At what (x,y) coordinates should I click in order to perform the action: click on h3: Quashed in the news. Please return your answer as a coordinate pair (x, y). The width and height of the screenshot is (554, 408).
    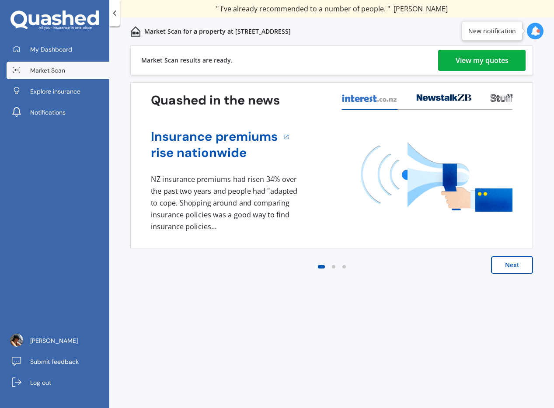
    Looking at the image, I should click on (215, 100).